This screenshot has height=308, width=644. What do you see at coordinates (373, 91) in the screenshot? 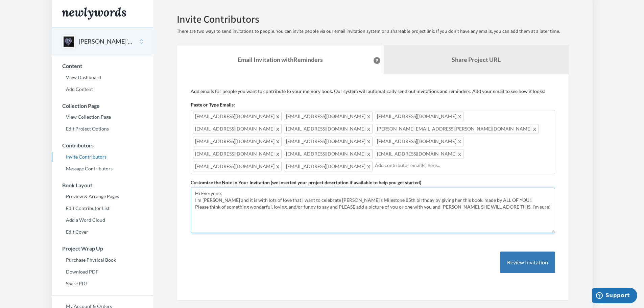
I see `p: Add emails for people you want to contribute to your memory book. Our system will automatically s...` at bounding box center [373, 91].